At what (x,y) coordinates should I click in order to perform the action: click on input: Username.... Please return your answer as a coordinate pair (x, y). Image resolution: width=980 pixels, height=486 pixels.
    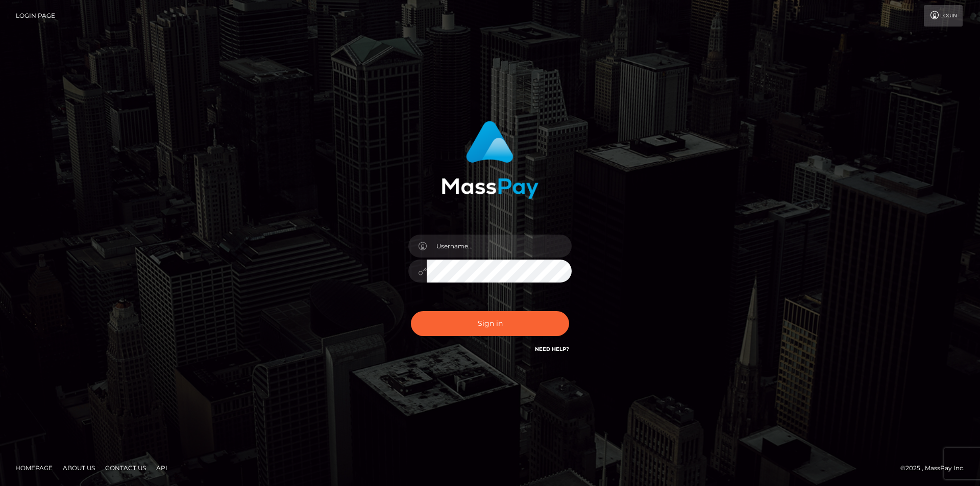
    Looking at the image, I should click on (499, 246).